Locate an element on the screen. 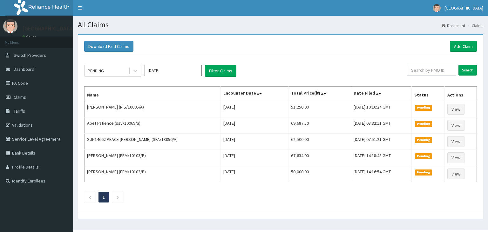 This screenshot has width=488, height=232. a: Dashboard is located at coordinates (453, 25).